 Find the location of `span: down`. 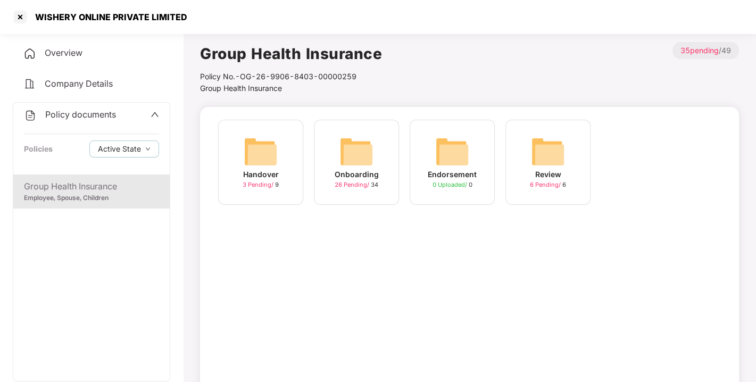

span: down is located at coordinates (148, 149).